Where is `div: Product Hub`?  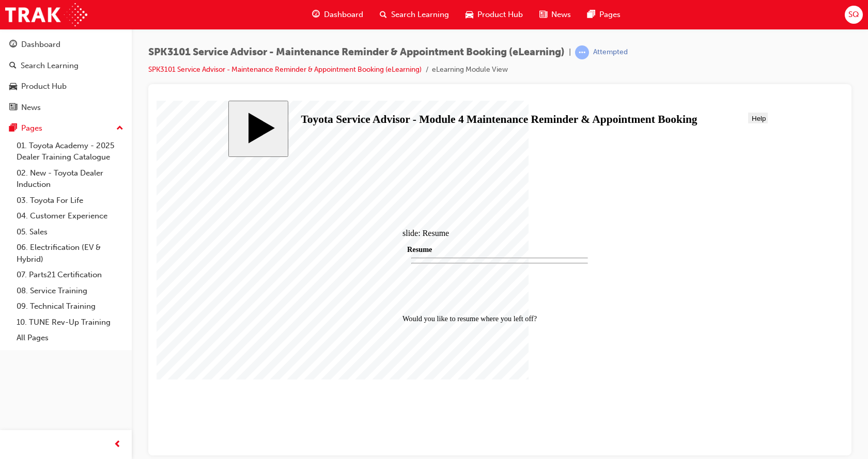 div: Product Hub is located at coordinates (44, 86).